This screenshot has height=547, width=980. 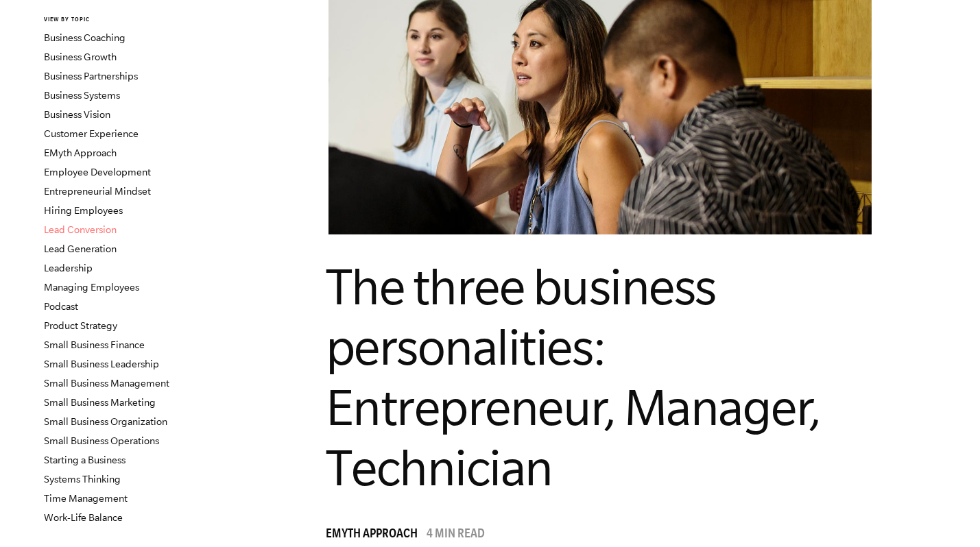 I want to click on a: Business Partnerships, so click(x=90, y=76).